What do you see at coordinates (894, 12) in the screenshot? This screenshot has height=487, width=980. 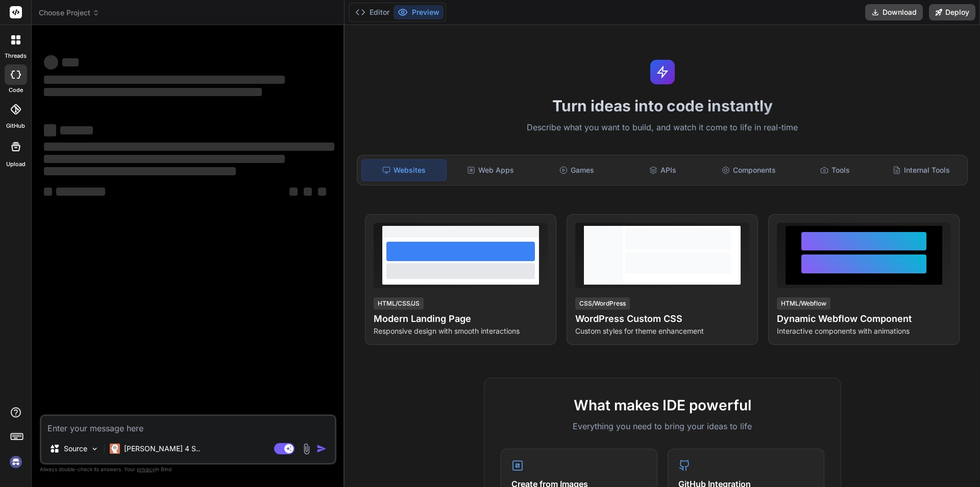 I see `button: Download` at bounding box center [894, 12].